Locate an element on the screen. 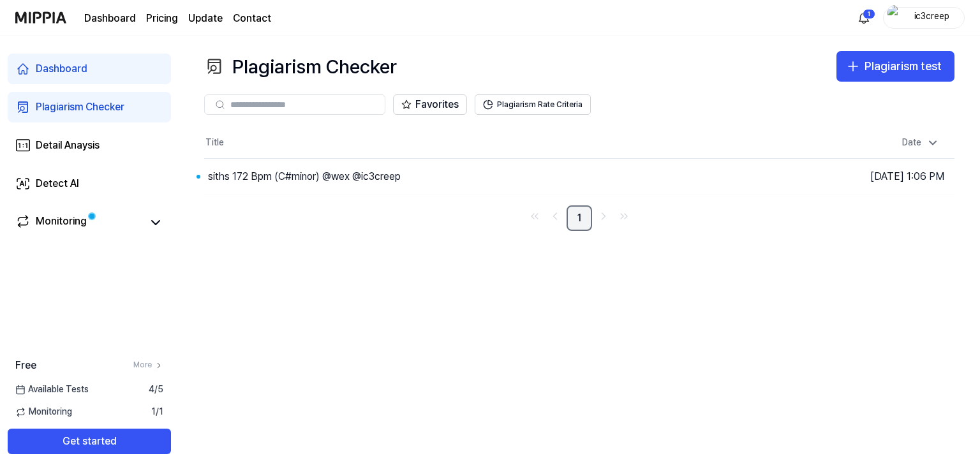 This screenshot has height=472, width=980. a: Plagiarism Checker is located at coordinates (90, 107).